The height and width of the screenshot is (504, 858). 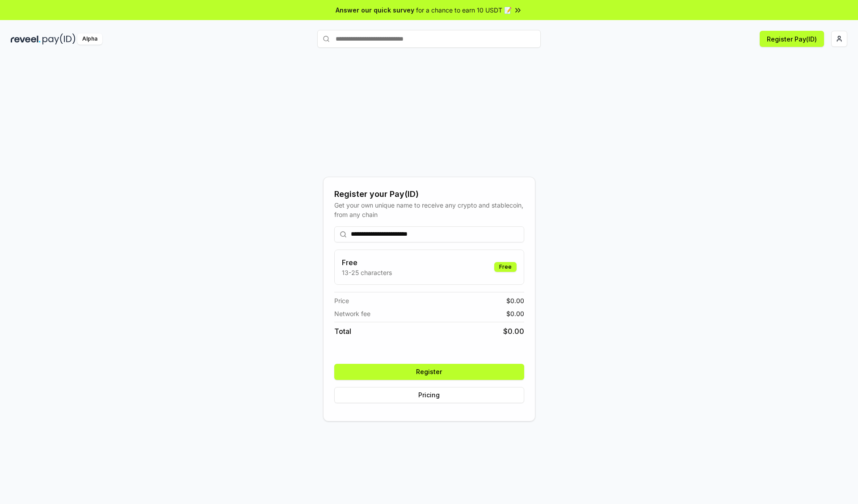 What do you see at coordinates (341, 301) in the screenshot?
I see `span: Price` at bounding box center [341, 301].